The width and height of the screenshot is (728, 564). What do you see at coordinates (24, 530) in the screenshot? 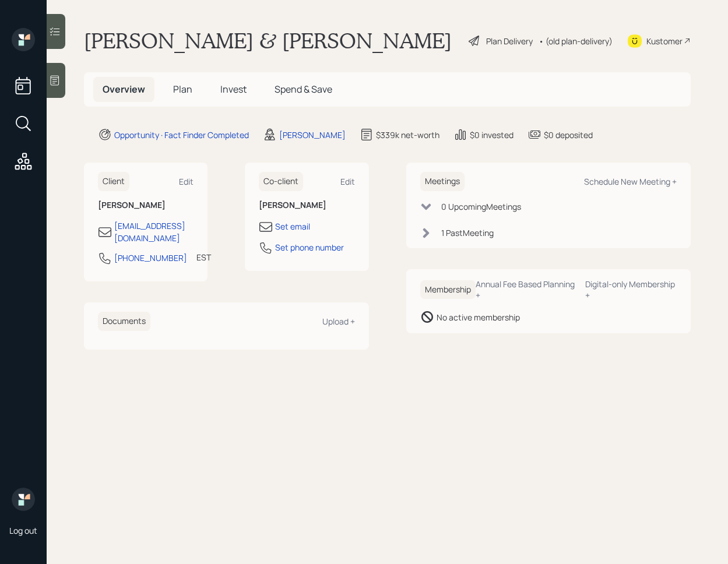
I see `div: Log out` at bounding box center [24, 530].